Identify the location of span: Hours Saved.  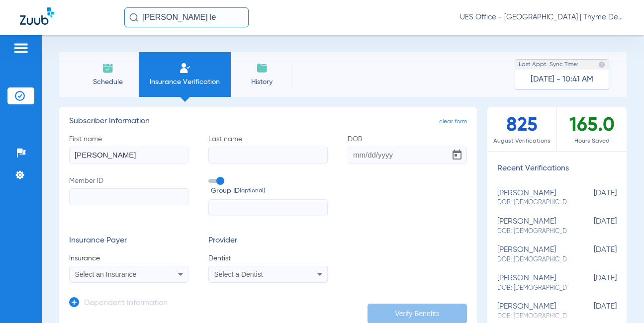
(592, 141).